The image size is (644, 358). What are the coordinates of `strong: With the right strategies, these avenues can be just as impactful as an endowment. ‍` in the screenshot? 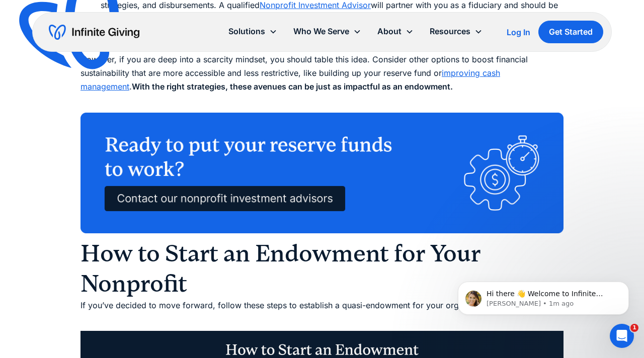 It's located at (292, 86).